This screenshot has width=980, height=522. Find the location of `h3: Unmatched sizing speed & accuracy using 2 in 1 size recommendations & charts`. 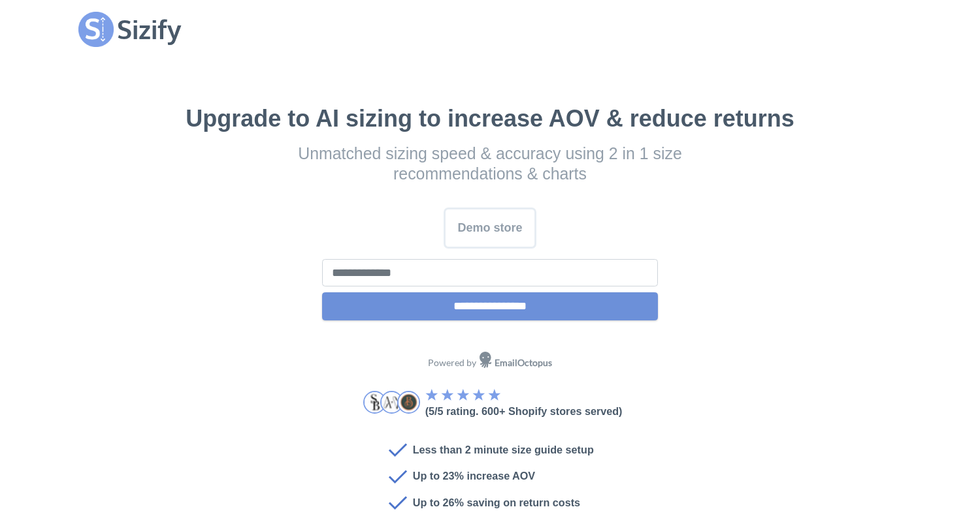

h3: Unmatched sizing speed & accuracy using 2 in 1 size recommendations & charts is located at coordinates (490, 164).